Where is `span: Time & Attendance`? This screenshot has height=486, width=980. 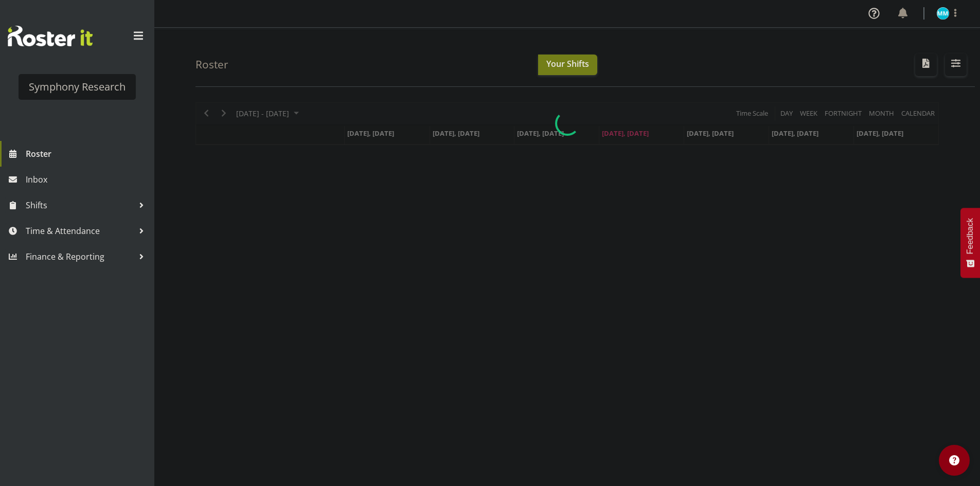
span: Time & Attendance is located at coordinates (79, 231).